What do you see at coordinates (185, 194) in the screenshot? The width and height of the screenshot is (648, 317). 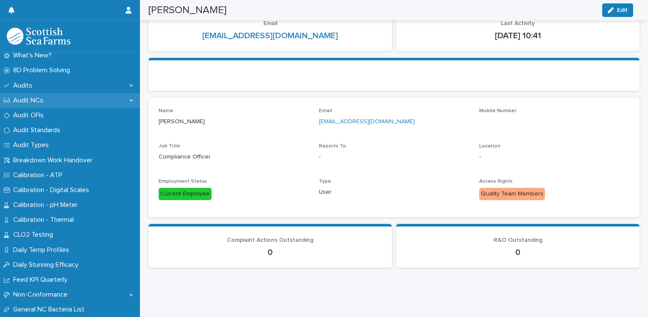 I see `div: Current Employee` at bounding box center [185, 194].